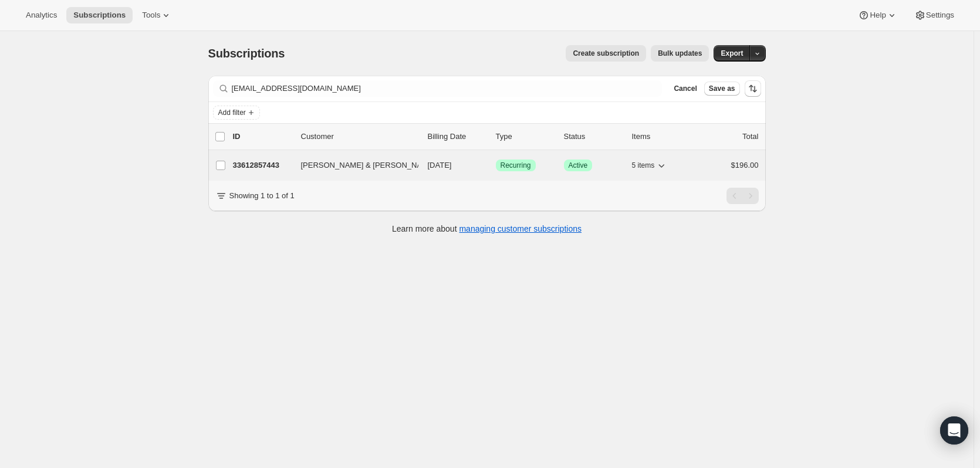 The image size is (980, 468). I want to click on span: Add filter, so click(232, 113).